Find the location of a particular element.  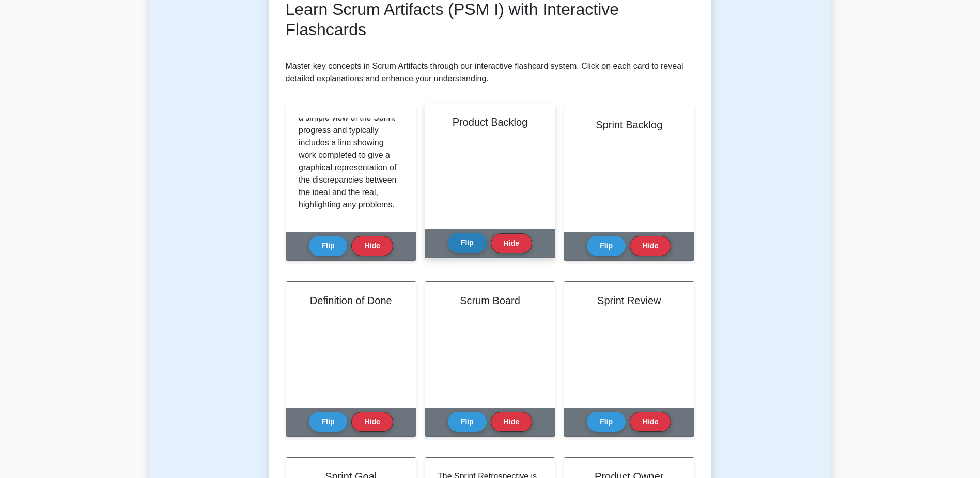

h2: Scrum Board is located at coordinates (490, 300).